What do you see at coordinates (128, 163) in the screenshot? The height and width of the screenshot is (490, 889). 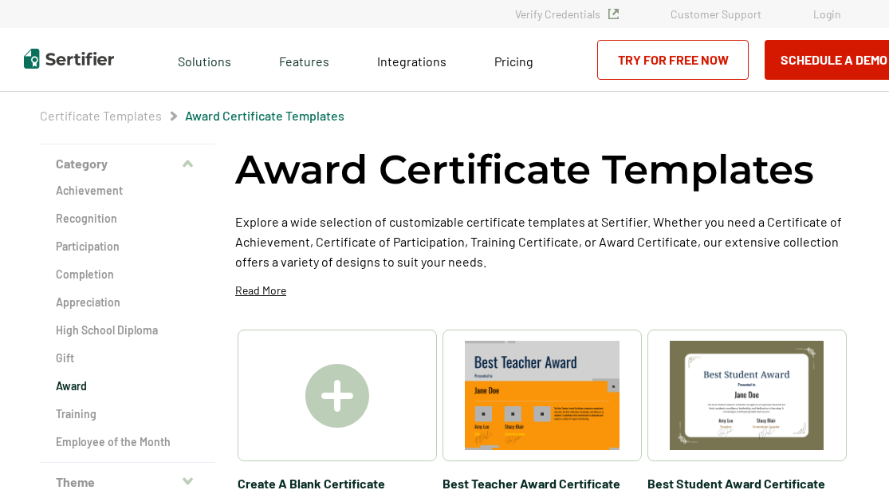 I see `button: Category` at bounding box center [128, 163].